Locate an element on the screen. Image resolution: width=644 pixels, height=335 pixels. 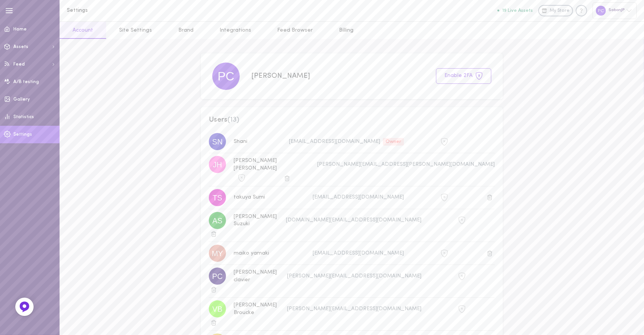
span: My Store is located at coordinates (560, 11).